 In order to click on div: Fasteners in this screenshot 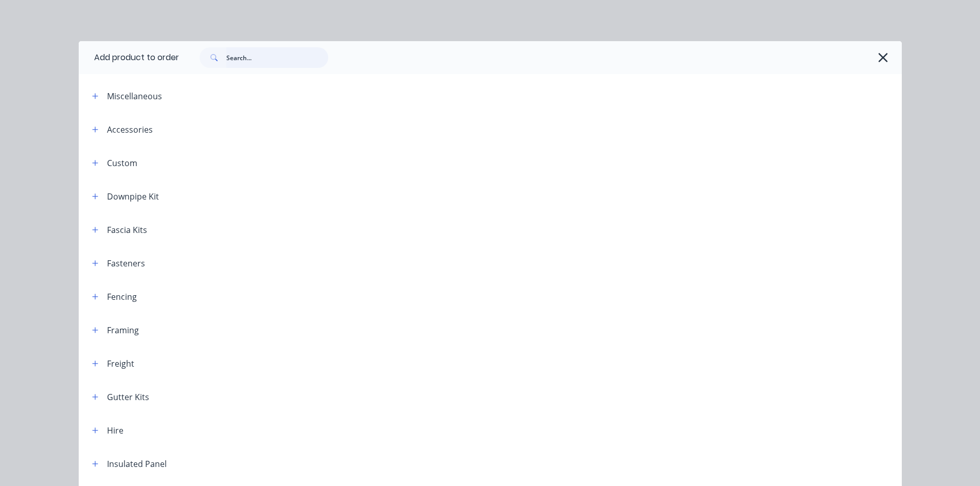, I will do `click(126, 263)`.